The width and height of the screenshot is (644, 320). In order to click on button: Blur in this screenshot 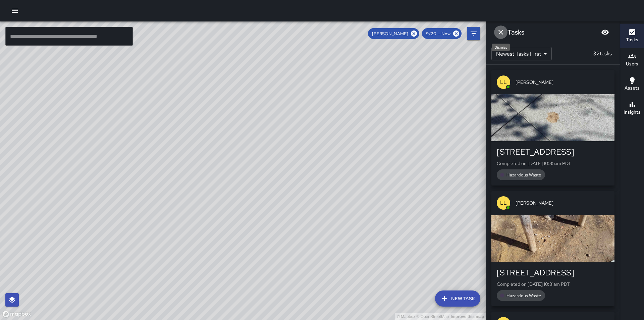, I will do `click(605, 32)`.